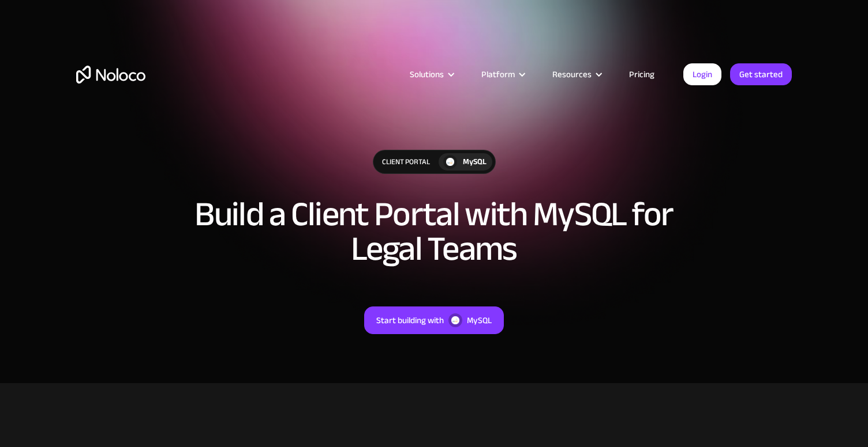 The height and width of the screenshot is (447, 868). I want to click on a: Login, so click(702, 74).